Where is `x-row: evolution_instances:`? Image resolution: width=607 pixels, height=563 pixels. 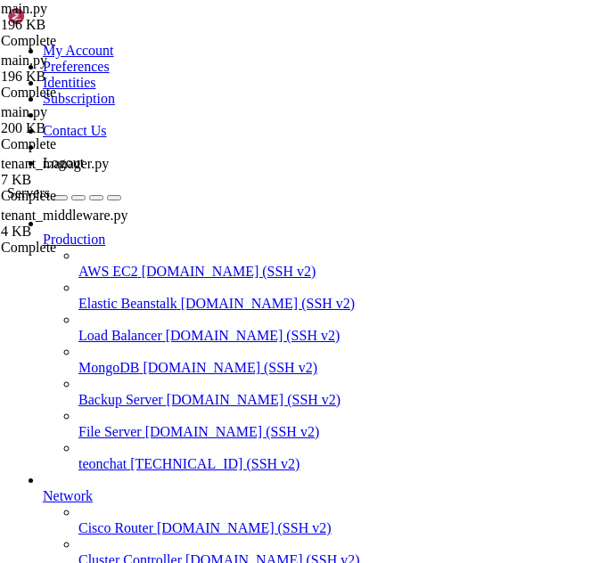 x-row: evolution_instances: is located at coordinates (290, 163).